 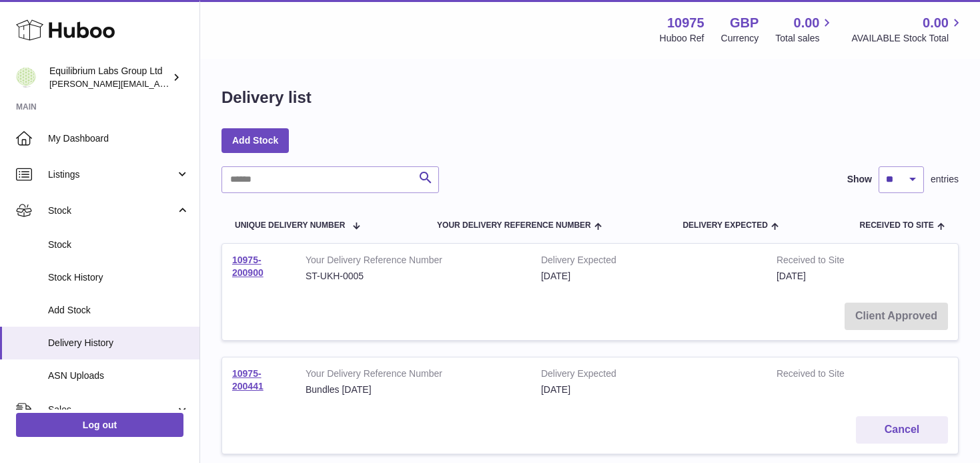 I want to click on span: Sales, so click(x=111, y=409).